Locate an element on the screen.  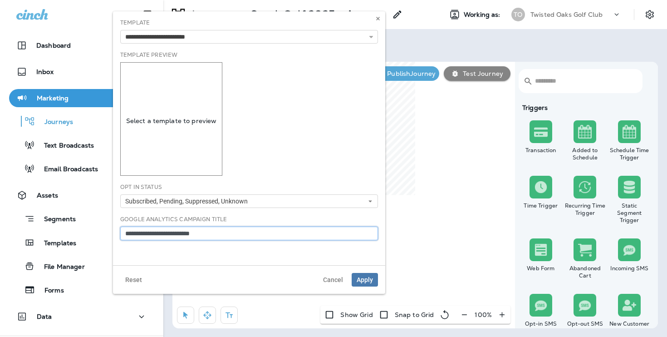
div: Transaction is located at coordinates (541, 150).